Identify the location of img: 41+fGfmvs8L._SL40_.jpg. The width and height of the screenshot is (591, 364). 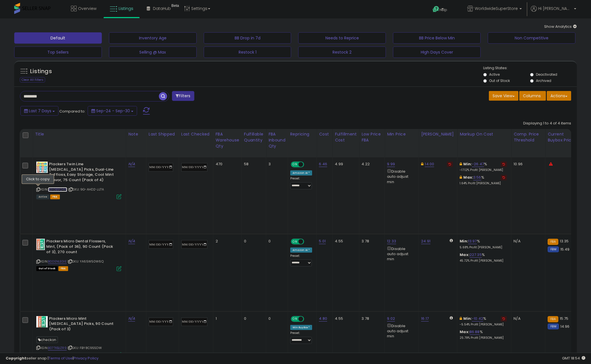
(42, 322).